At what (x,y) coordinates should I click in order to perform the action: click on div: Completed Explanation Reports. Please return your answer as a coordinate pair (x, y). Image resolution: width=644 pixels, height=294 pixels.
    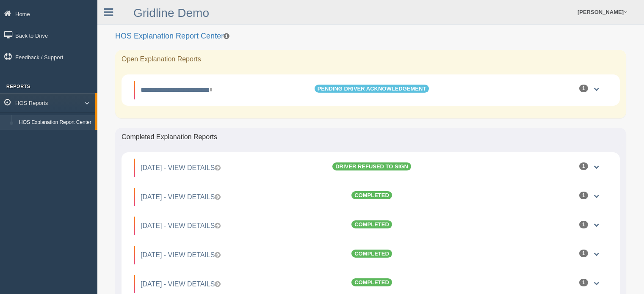
    Looking at the image, I should click on (371, 137).